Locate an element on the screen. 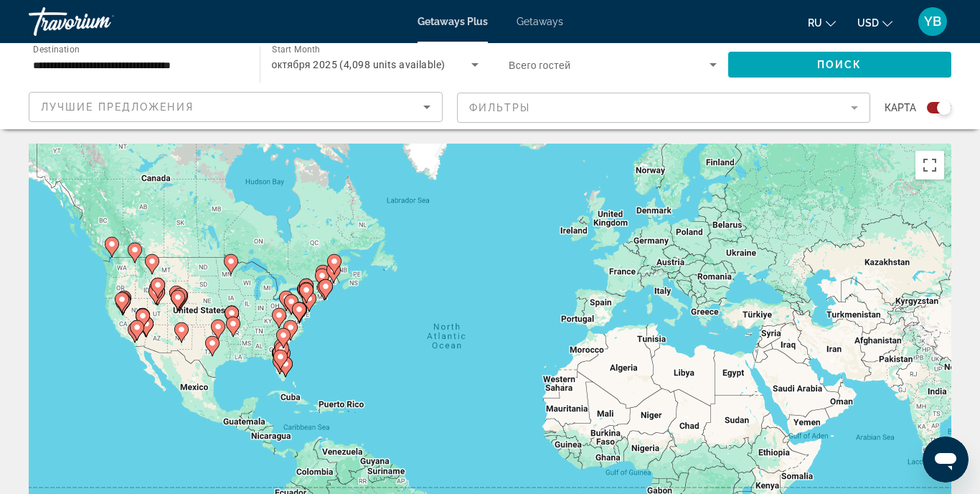 The height and width of the screenshot is (494, 980). span: ru is located at coordinates (814, 23).